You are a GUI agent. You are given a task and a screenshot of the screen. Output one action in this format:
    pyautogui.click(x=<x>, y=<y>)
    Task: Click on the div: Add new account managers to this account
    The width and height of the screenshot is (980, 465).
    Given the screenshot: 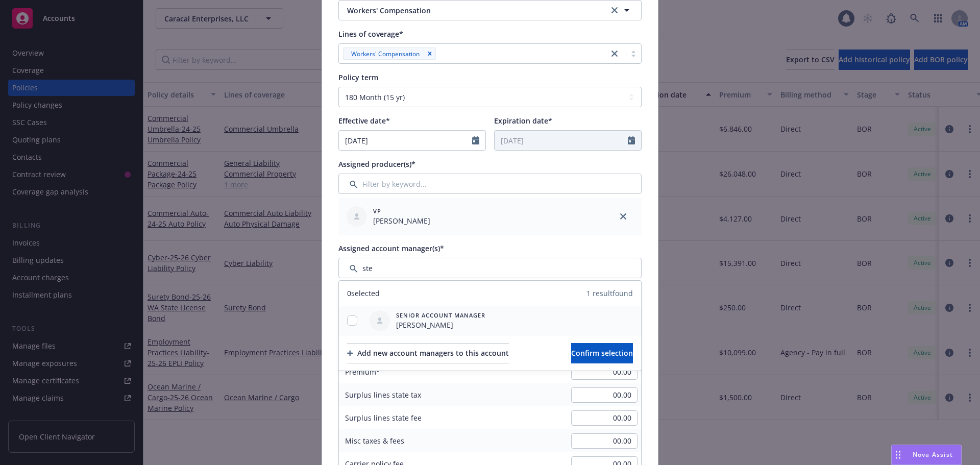 What is the action you would take?
    pyautogui.click(x=428, y=353)
    